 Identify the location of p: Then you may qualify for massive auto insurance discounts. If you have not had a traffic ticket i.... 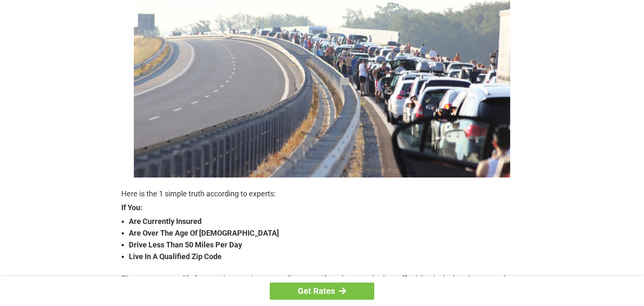
(322, 285).